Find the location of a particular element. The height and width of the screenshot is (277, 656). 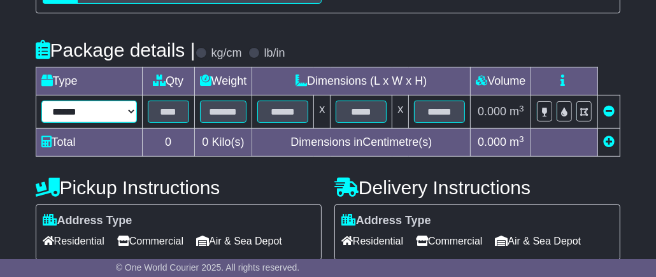

h4: Delivery Instructions is located at coordinates (477, 187).